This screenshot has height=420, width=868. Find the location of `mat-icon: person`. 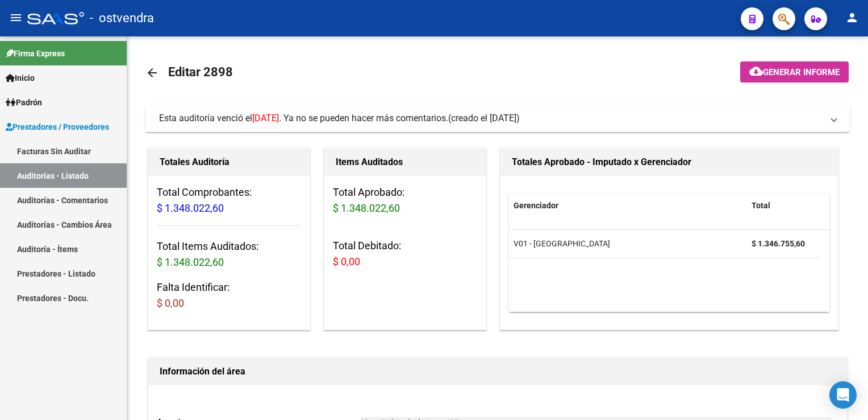

mat-icon: person is located at coordinates (852, 17).